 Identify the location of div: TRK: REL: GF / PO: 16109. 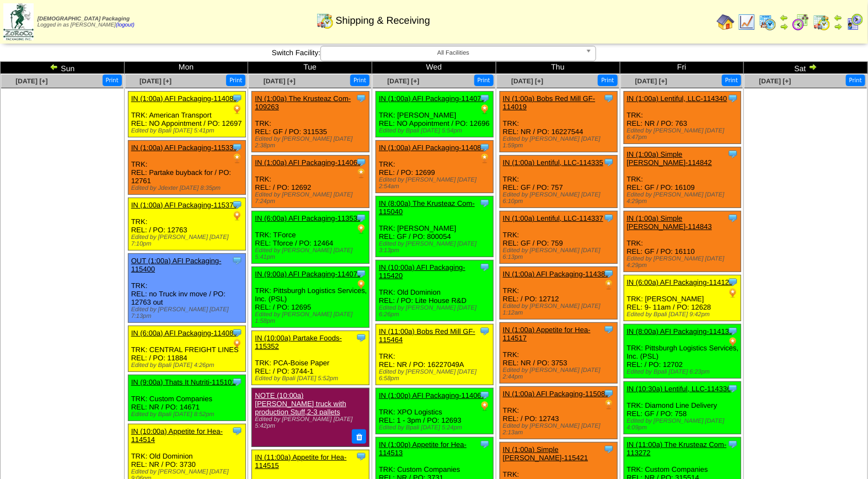
(682, 178).